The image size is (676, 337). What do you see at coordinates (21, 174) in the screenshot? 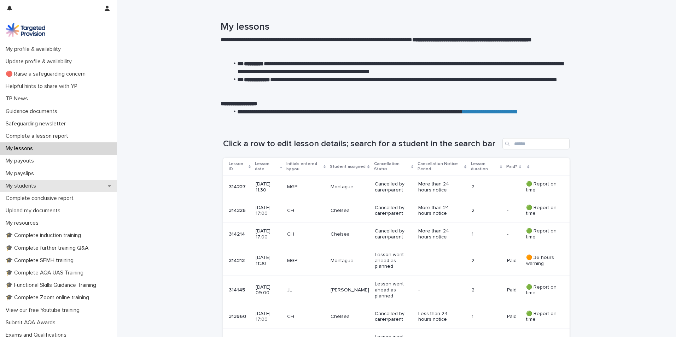
I see `p: My payslips` at bounding box center [21, 174].